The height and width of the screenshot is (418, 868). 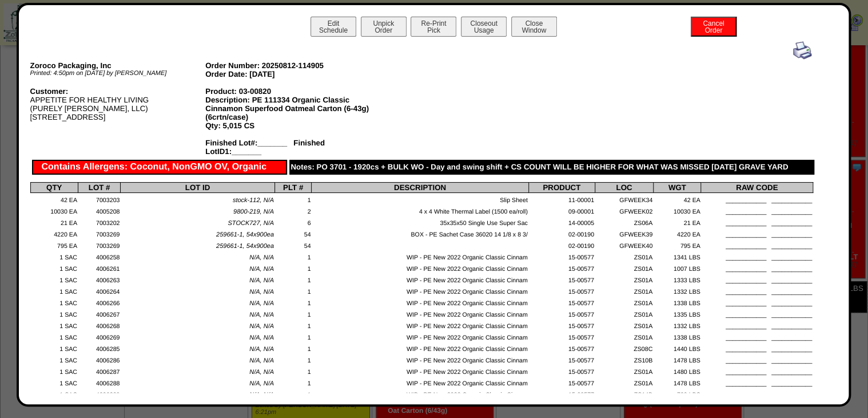 I want to click on td: 4005208, so click(x=99, y=210).